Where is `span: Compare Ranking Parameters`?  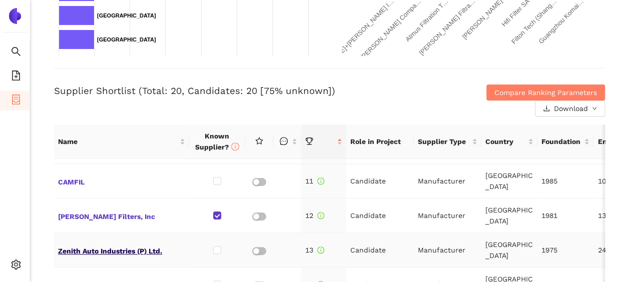 span: Compare Ranking Parameters is located at coordinates (546, 93).